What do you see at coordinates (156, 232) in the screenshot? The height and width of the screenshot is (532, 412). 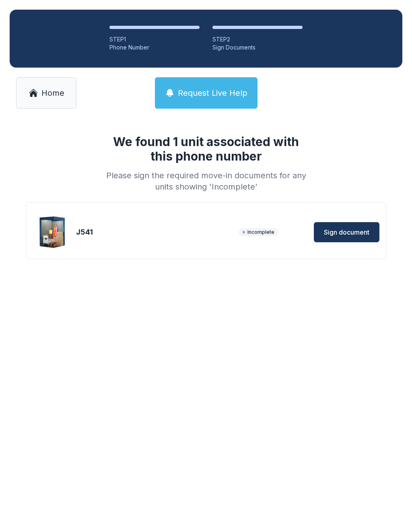 I see `div: J541` at bounding box center [156, 232].